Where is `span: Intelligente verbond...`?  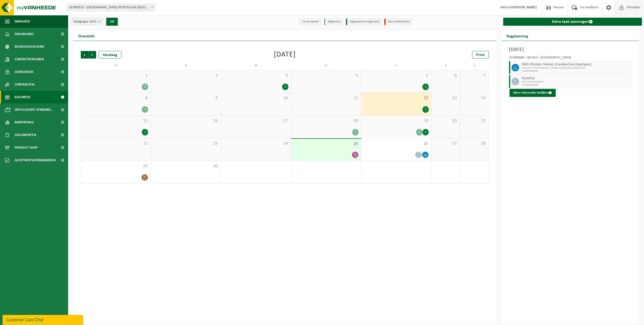
span: Intelligente verbond... is located at coordinates (34, 110).